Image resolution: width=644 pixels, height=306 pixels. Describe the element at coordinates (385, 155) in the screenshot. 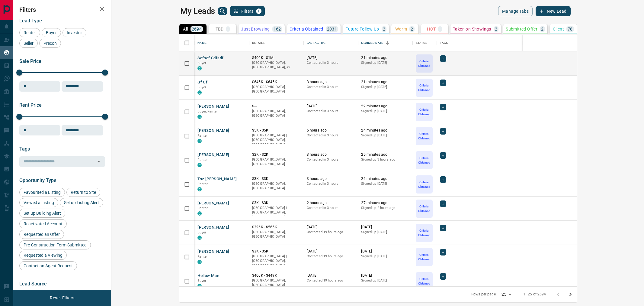

I see `p: 25 minutes ago` at that location.